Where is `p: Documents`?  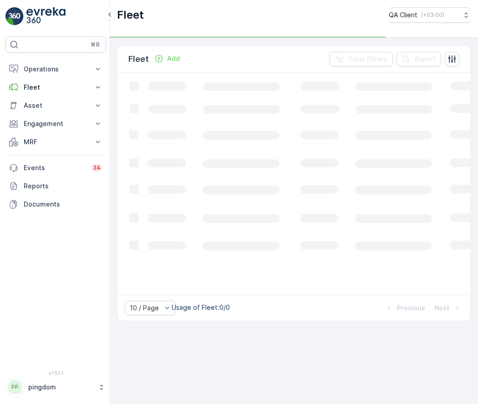
p: Documents is located at coordinates (63, 205).